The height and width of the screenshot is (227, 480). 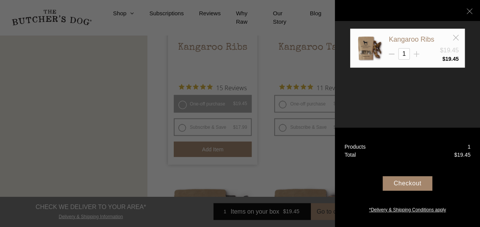 I want to click on div: $19.45, so click(x=449, y=50).